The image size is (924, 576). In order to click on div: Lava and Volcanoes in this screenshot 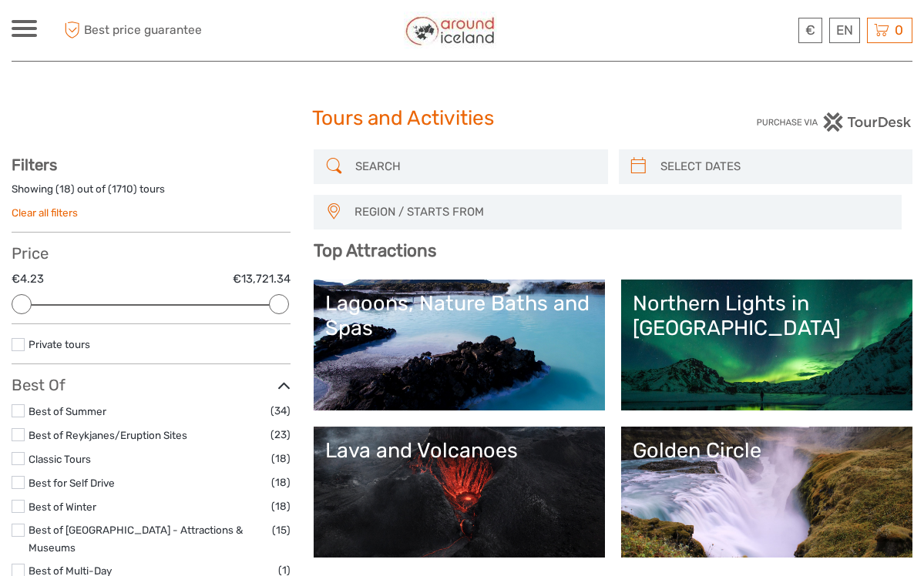, I will do `click(459, 451)`.